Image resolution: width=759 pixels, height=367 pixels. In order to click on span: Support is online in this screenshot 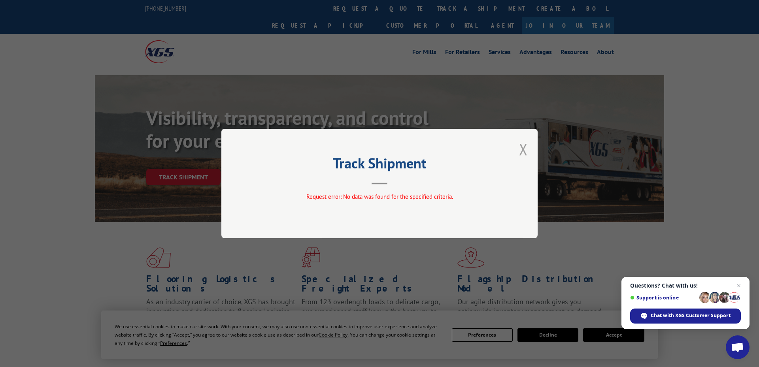, I will do `click(663, 298)`.